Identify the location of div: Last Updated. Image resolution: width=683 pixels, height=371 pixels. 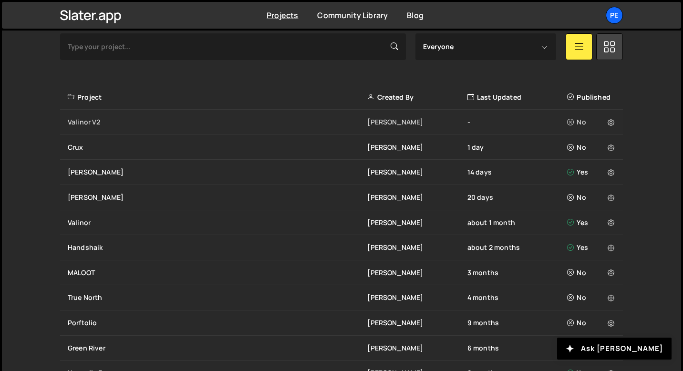
(517, 97).